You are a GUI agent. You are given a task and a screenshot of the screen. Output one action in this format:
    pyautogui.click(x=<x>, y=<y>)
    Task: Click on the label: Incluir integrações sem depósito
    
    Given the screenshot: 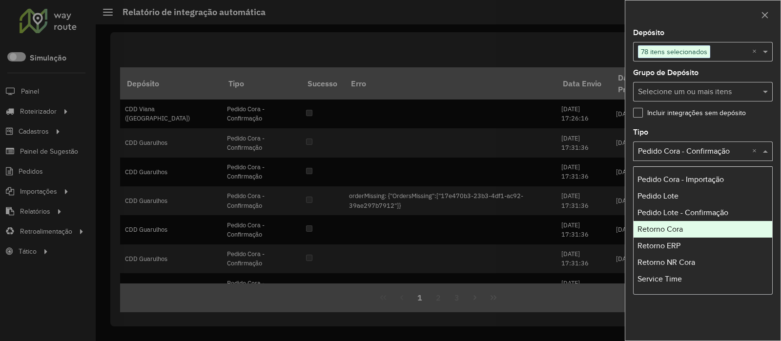 What is the action you would take?
    pyautogui.click(x=689, y=113)
    